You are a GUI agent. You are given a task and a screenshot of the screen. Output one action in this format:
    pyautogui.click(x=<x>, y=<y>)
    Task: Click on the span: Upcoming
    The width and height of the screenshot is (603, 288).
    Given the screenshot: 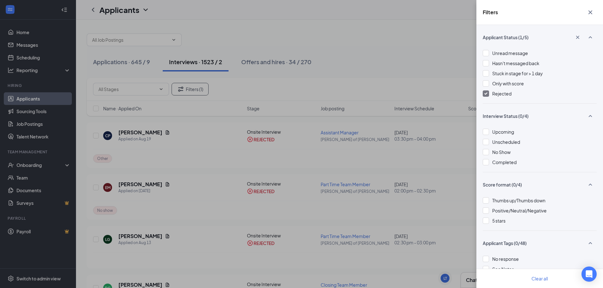 What is the action you would take?
    pyautogui.click(x=503, y=132)
    